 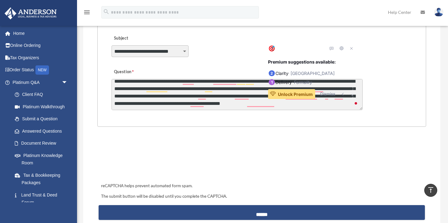 I want to click on a: Platinum Q&Aarrow_drop_down, so click(x=41, y=82).